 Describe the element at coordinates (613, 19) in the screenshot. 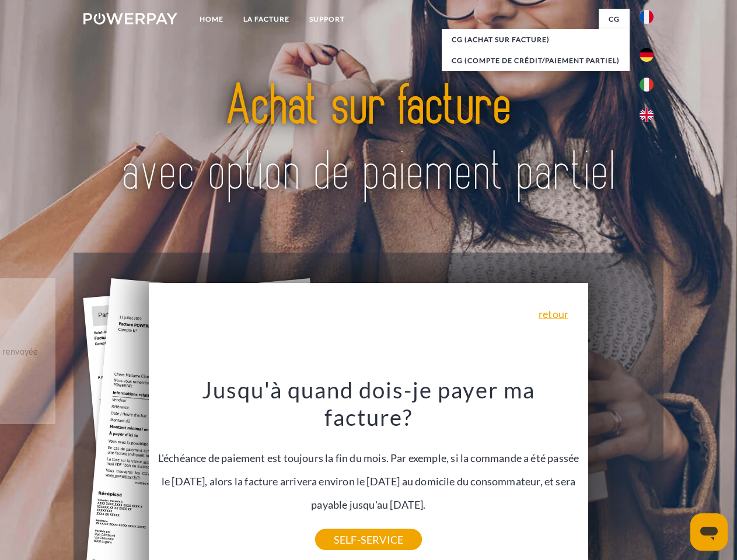

I see `a: CG` at that location.